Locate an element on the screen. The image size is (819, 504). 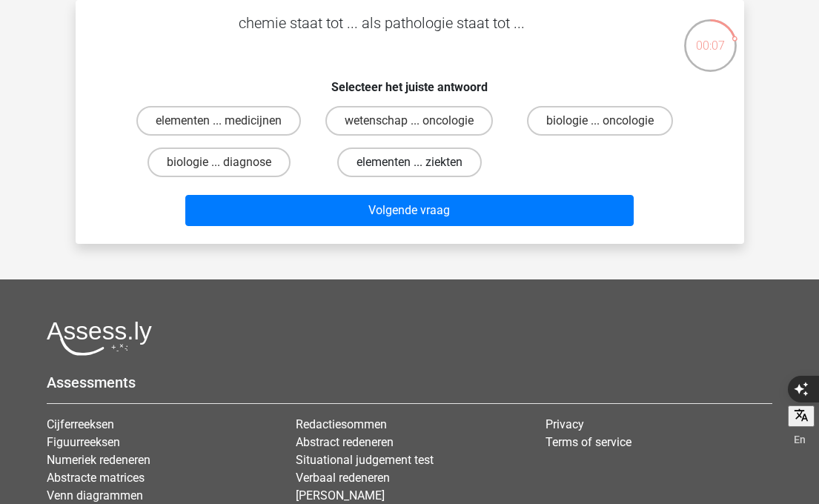
a: Terms of service is located at coordinates (589, 441).